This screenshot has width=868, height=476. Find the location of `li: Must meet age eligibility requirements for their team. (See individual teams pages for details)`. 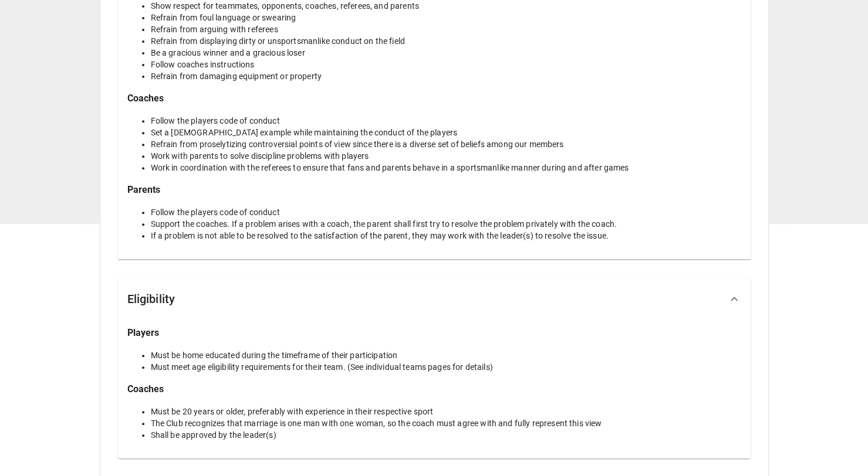

li: Must meet age eligibility requirements for their team. (See individual teams pages for details) is located at coordinates (446, 367).